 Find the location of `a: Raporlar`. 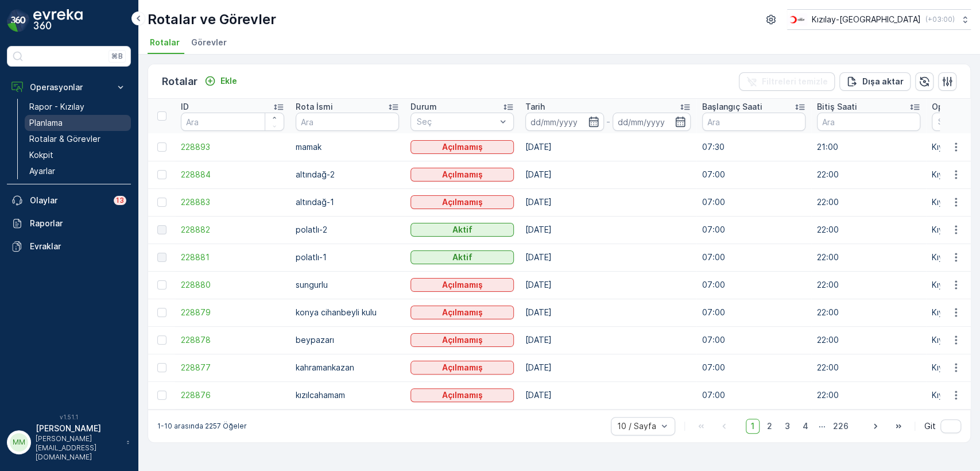

a: Raporlar is located at coordinates (69, 224).